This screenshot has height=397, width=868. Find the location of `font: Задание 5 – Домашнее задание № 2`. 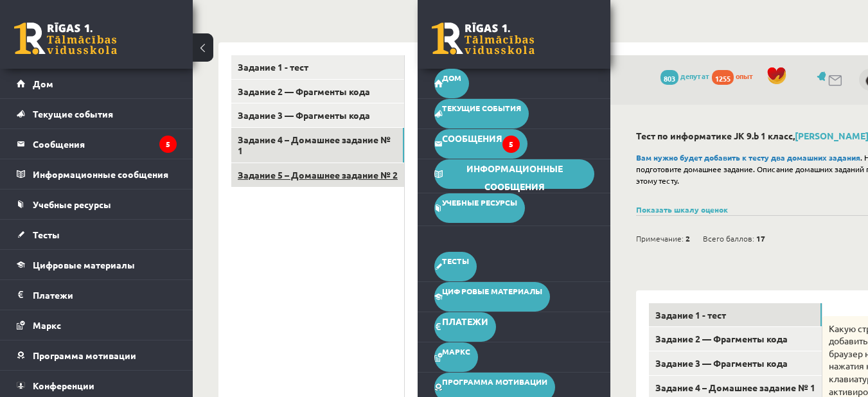

font: Задание 5 – Домашнее задание № 2 is located at coordinates (318, 175).